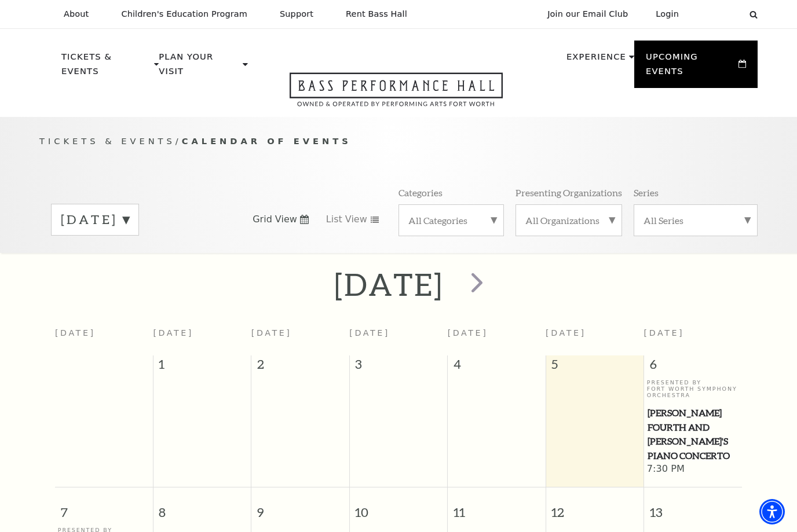 This screenshot has width=797, height=532. Describe the element at coordinates (347, 220) in the screenshot. I see `span: List View` at that location.